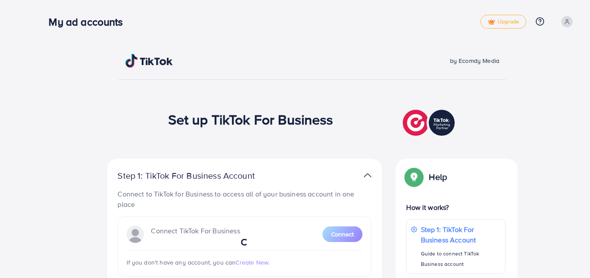 Image resolution: width=590 pixels, height=278 pixels. What do you see at coordinates (504, 22) in the screenshot?
I see `span: Upgrade` at bounding box center [504, 22].